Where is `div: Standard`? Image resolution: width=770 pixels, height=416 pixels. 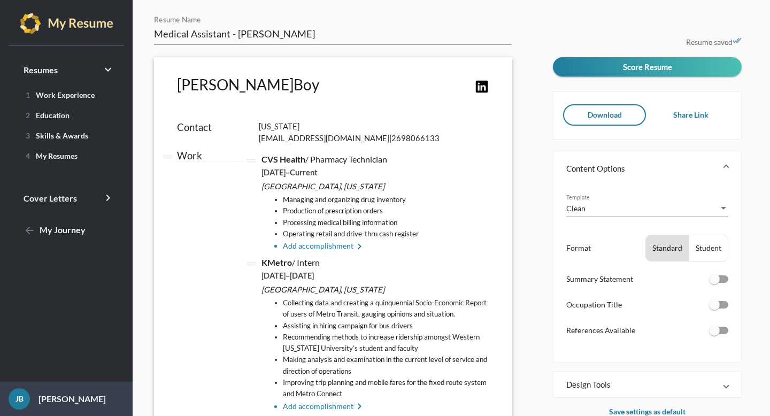 div: Standard is located at coordinates (667, 248).